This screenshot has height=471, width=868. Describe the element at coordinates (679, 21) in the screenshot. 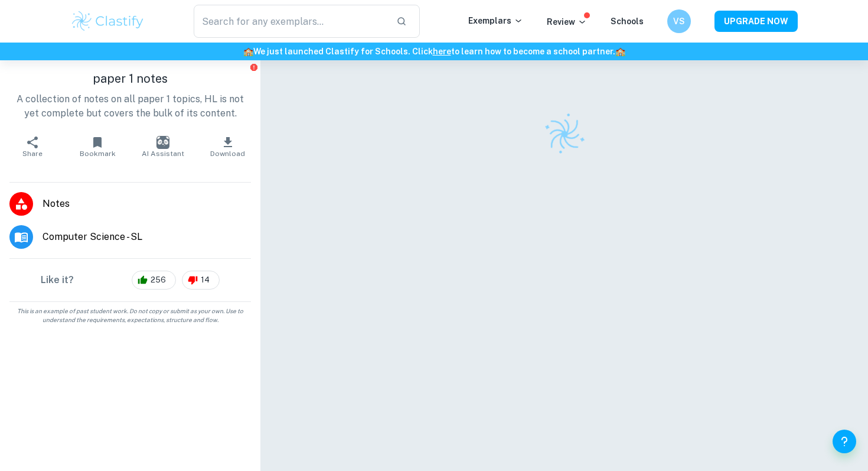

I see `h6: VS` at that location.